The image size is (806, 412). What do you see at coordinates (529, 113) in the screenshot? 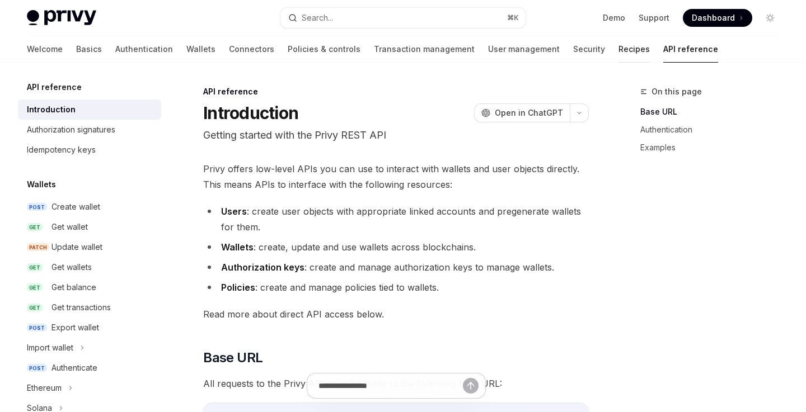
I see `span: Open in ChatGPT` at bounding box center [529, 113].